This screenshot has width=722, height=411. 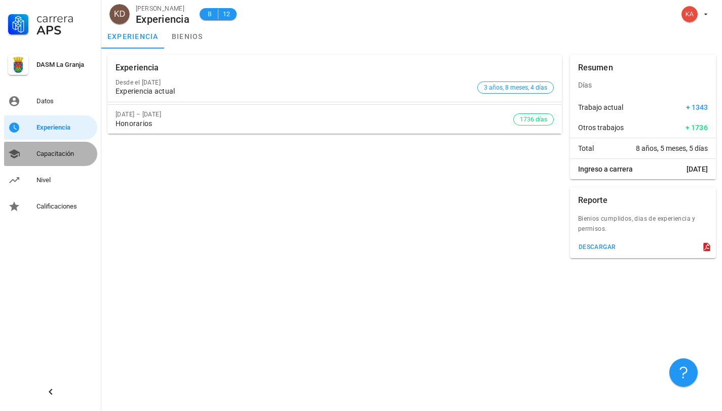 I want to click on div: Capacitación, so click(x=65, y=154).